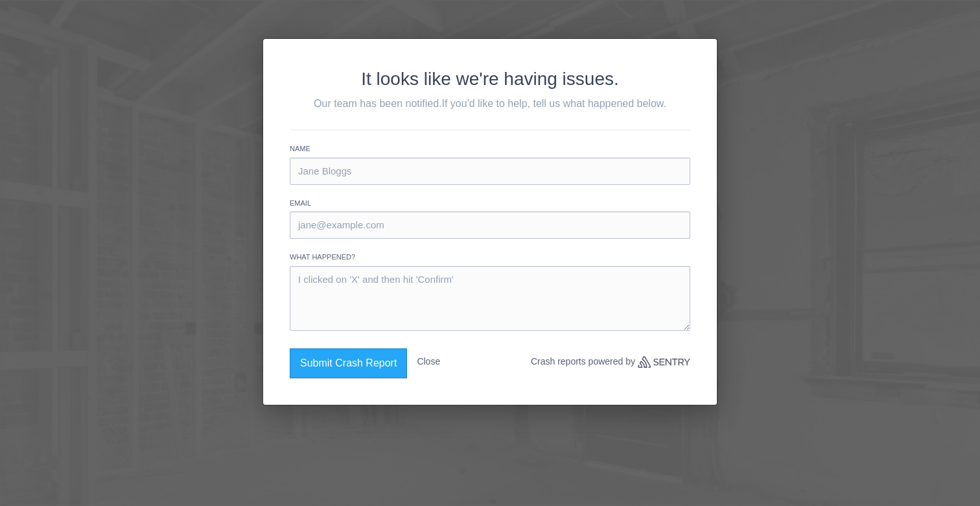  Describe the element at coordinates (663, 362) in the screenshot. I see `a: Sentry` at that location.